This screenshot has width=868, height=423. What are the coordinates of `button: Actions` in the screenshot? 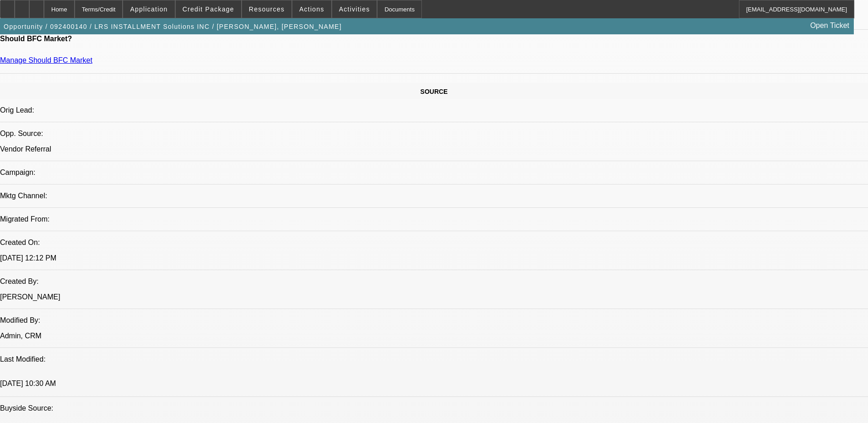 It's located at (312, 9).